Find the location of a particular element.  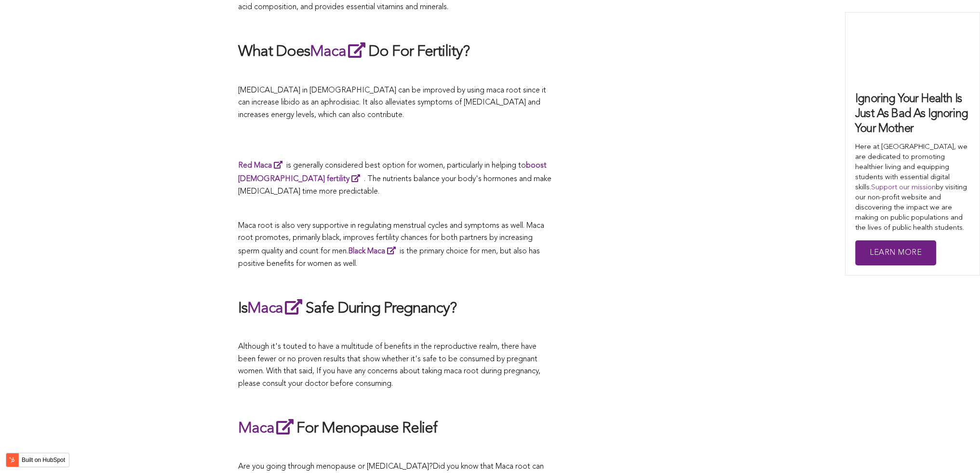

a: Red Maca is located at coordinates (262, 166).